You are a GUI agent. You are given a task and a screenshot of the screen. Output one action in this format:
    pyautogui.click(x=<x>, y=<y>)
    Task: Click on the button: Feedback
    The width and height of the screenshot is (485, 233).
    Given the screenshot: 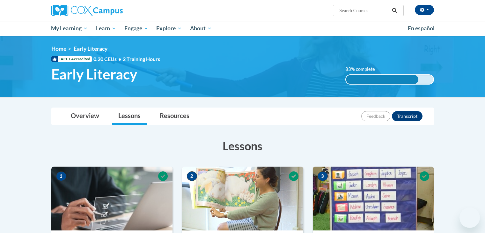 What is the action you would take?
    pyautogui.click(x=376, y=116)
    